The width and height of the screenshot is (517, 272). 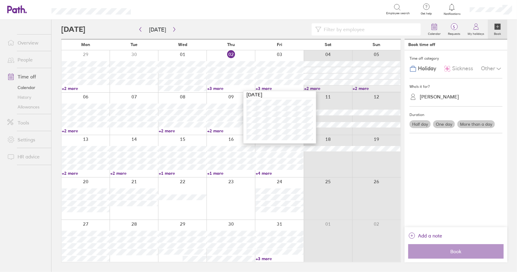 I want to click on label: Half day, so click(x=420, y=124).